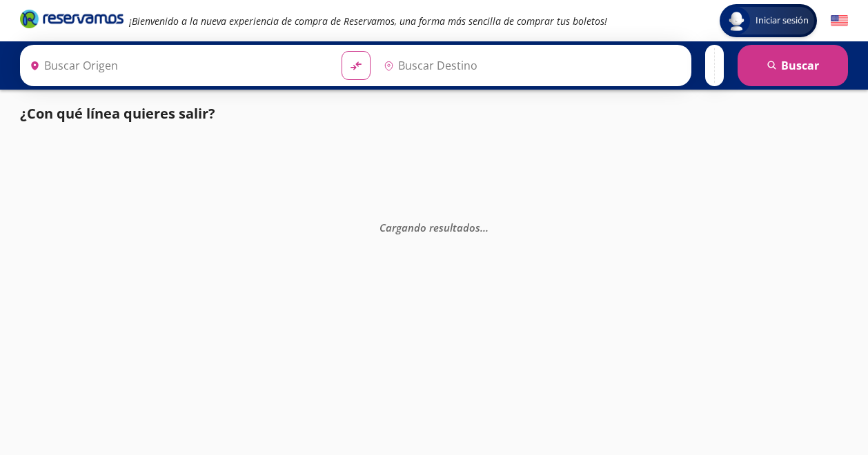  Describe the element at coordinates (434, 228) in the screenshot. I see `em: Cargando resultados` at that location.